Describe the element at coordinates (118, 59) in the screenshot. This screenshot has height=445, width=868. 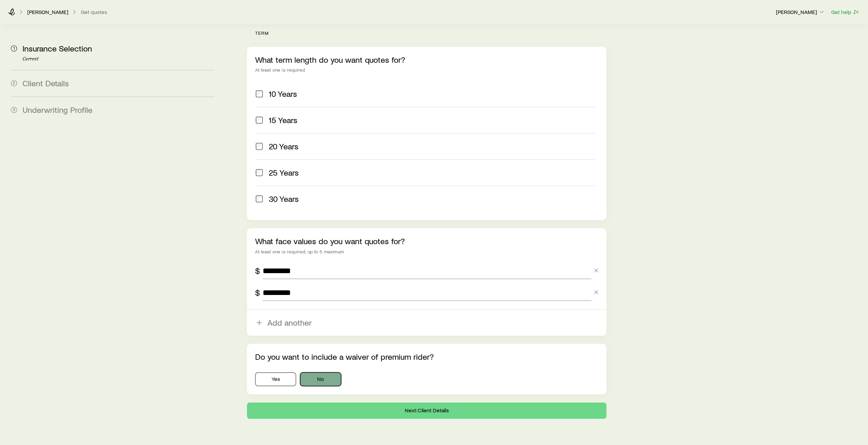
I see `p: Current` at that location.